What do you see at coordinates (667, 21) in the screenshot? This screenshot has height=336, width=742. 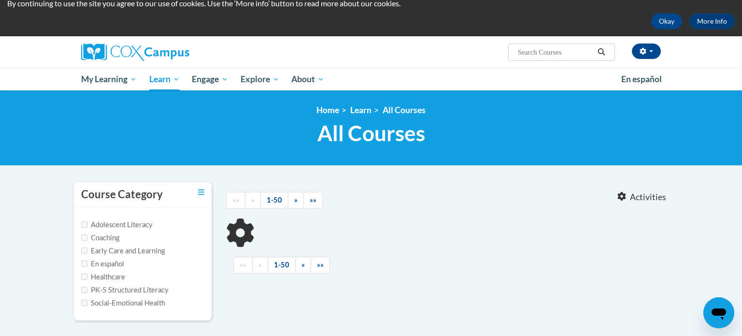 I see `button: Okay` at bounding box center [667, 21].